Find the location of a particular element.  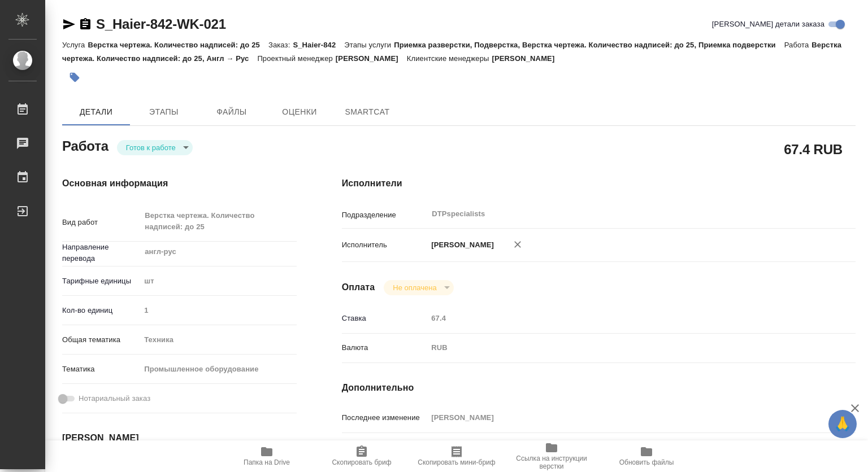

button: Добавить тэг is located at coordinates (74, 77).